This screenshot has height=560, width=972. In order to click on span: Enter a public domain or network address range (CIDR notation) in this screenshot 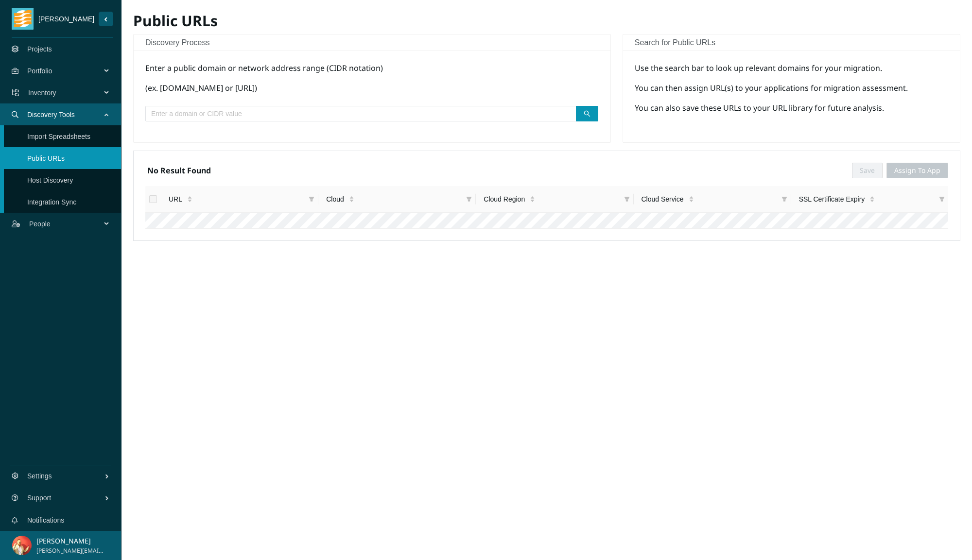, I will do `click(264, 68)`.